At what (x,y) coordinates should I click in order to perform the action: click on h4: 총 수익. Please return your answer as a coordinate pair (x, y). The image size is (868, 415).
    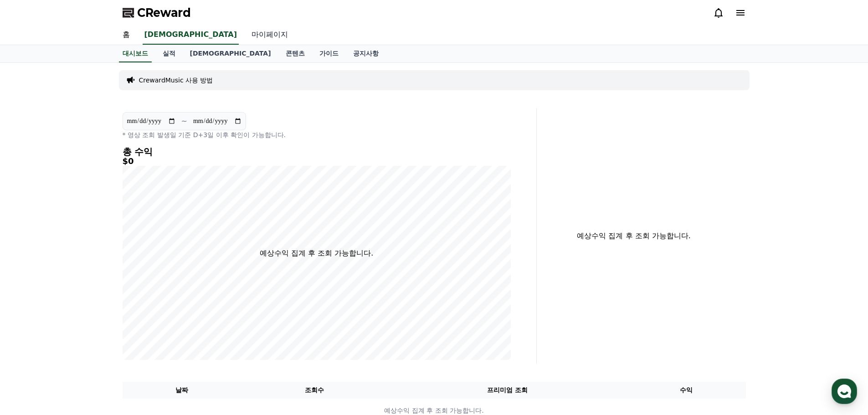
    Looking at the image, I should click on (317, 152).